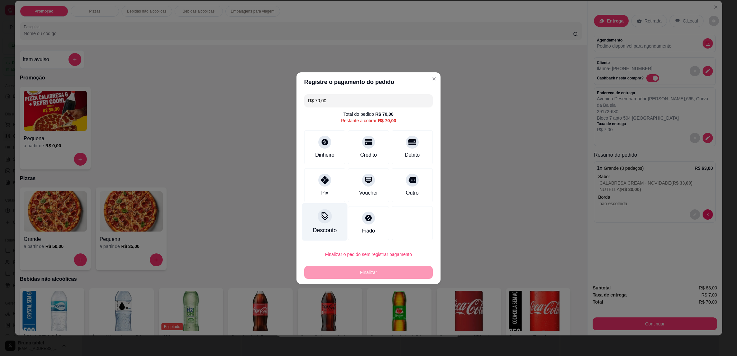  Describe the element at coordinates (434, 79) in the screenshot. I see `button: Close` at that location.